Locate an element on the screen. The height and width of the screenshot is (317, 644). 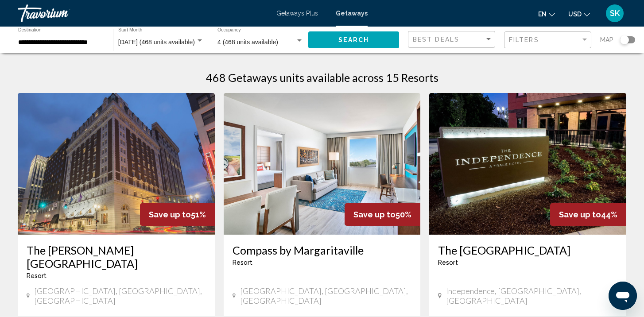
a: Compass by Margaritaville is located at coordinates (322, 250).